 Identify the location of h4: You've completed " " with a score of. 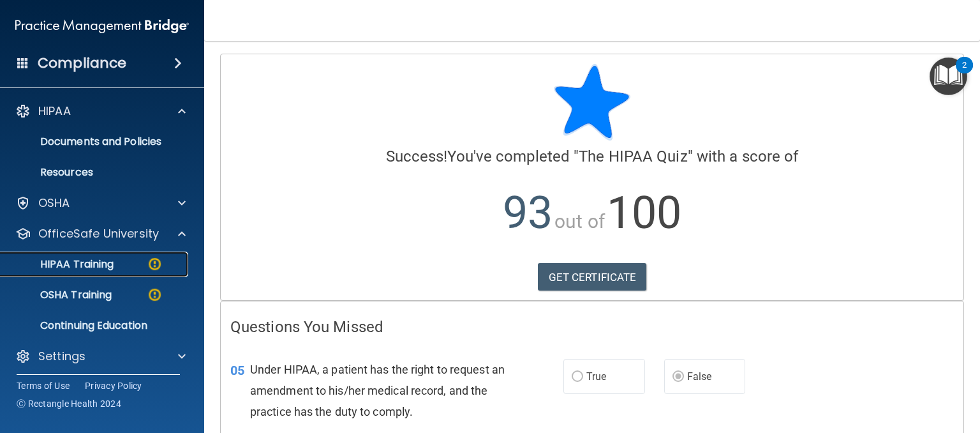
(592, 157).